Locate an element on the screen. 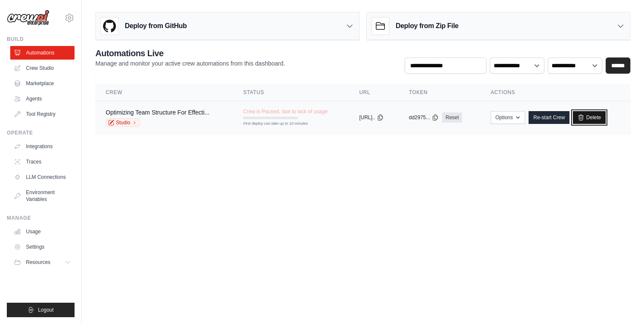 Image resolution: width=644 pixels, height=324 pixels. a: Usage is located at coordinates (42, 232).